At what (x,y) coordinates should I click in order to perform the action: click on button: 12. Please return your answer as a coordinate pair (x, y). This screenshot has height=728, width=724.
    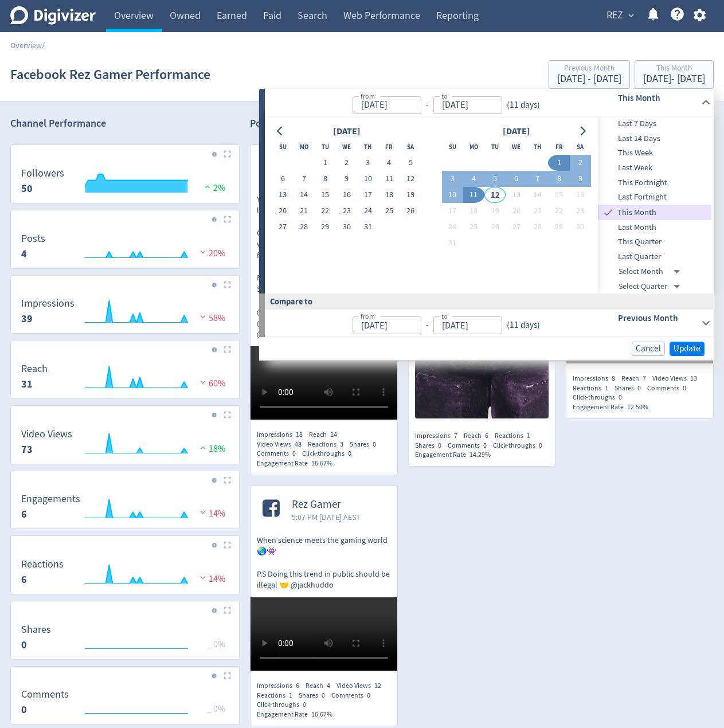
    Looking at the image, I should click on (495, 195).